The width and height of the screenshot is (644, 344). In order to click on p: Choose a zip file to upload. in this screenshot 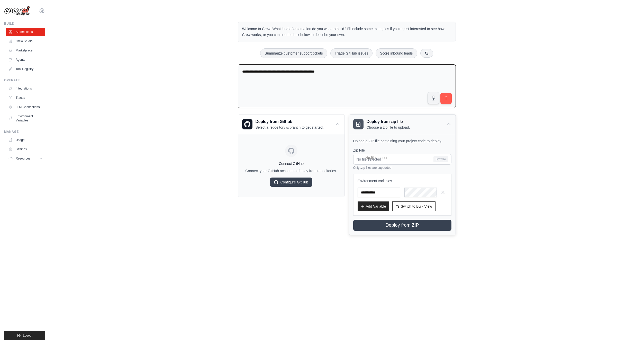, I will do `click(388, 127)`.